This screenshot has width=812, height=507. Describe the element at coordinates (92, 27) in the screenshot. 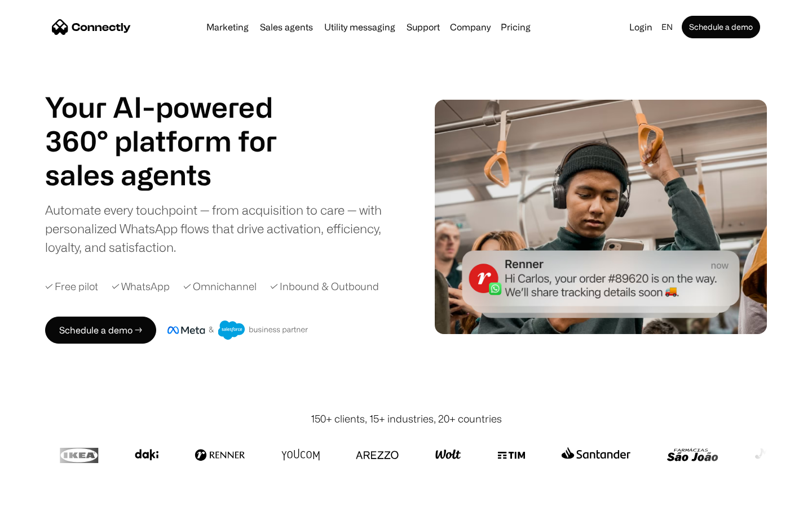

I see `a: home` at that location.